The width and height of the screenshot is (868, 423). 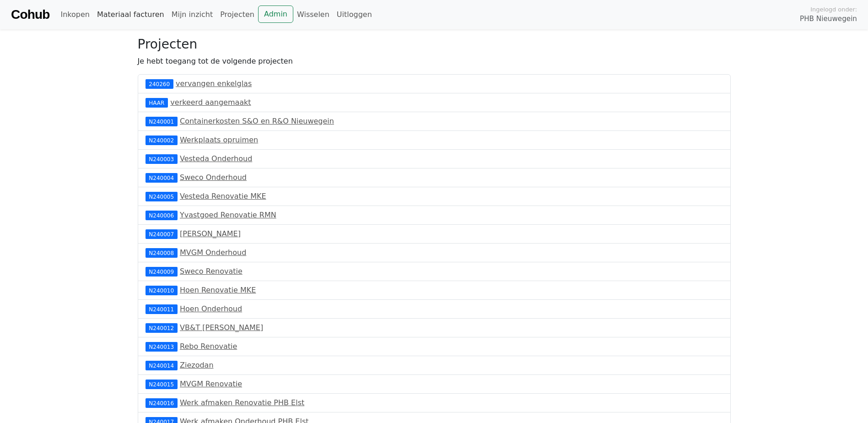 What do you see at coordinates (211, 271) in the screenshot?
I see `a: Sweco Renovatie` at bounding box center [211, 271].